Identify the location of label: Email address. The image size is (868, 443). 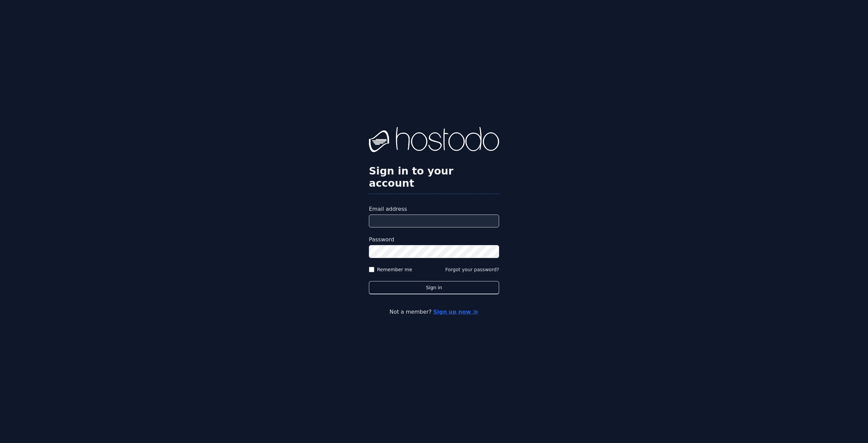
(434, 209).